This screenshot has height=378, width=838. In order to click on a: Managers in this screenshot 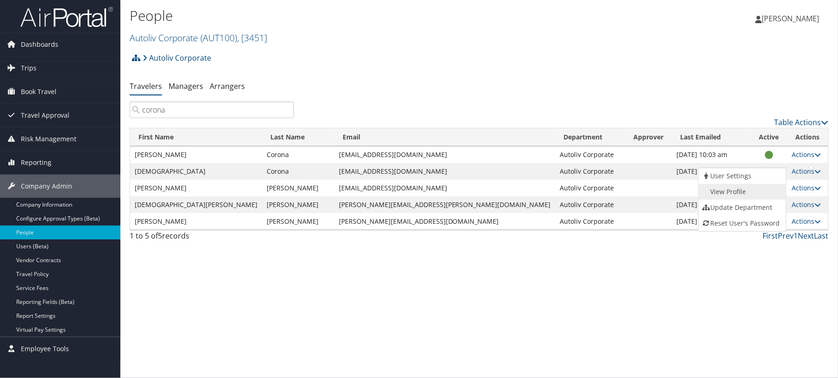, I will do `click(186, 86)`.